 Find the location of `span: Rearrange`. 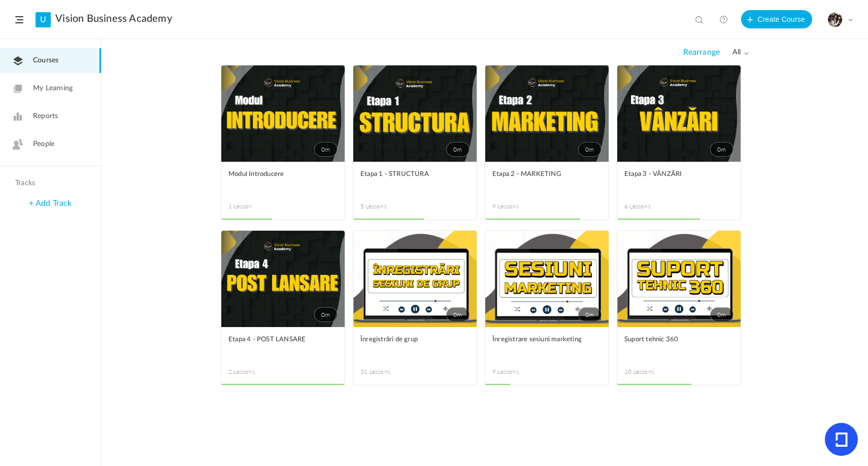

span: Rearrange is located at coordinates (701, 52).